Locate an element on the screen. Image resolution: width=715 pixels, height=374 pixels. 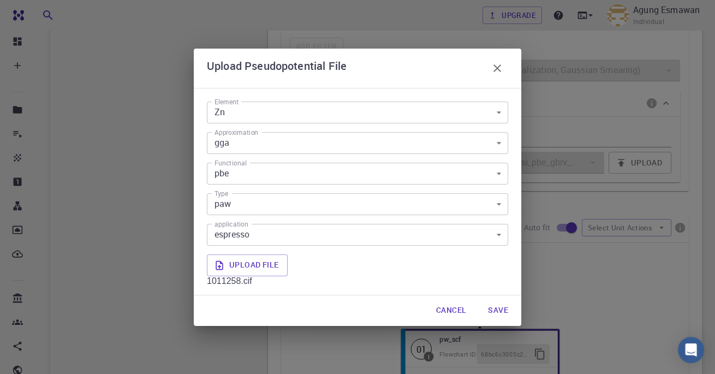
div: Open Intercom Messenger is located at coordinates (691, 350).